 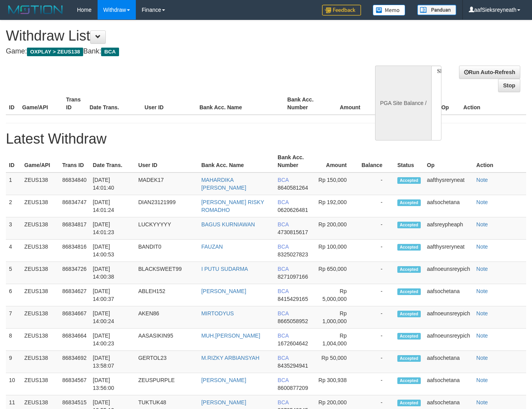 What do you see at coordinates (336, 273) in the screenshot?
I see `td: Rp 650,000` at bounding box center [336, 273].